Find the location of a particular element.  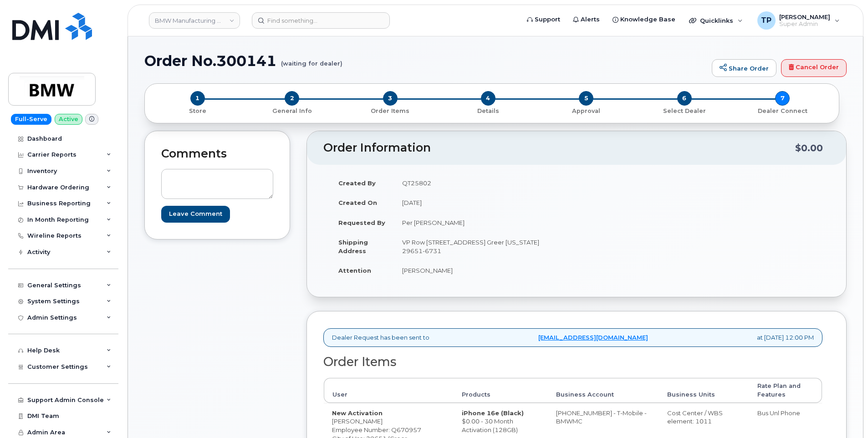

span: 2 is located at coordinates (292, 98).